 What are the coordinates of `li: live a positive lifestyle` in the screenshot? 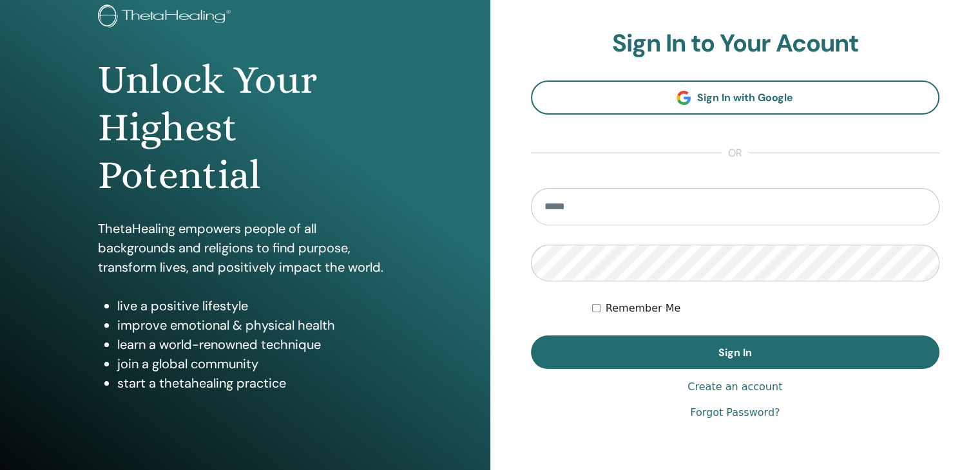 It's located at (254, 306).